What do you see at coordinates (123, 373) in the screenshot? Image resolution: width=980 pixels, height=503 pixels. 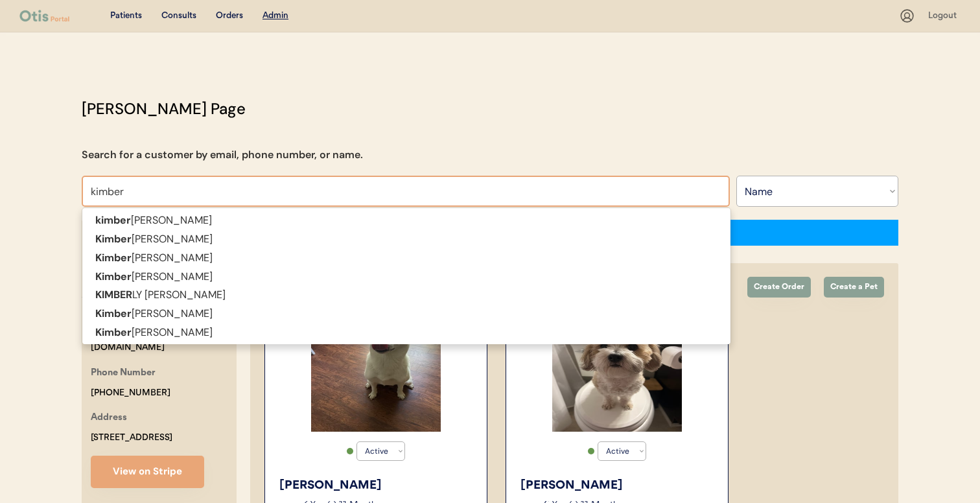 I see `div: Phone Number` at bounding box center [123, 373].